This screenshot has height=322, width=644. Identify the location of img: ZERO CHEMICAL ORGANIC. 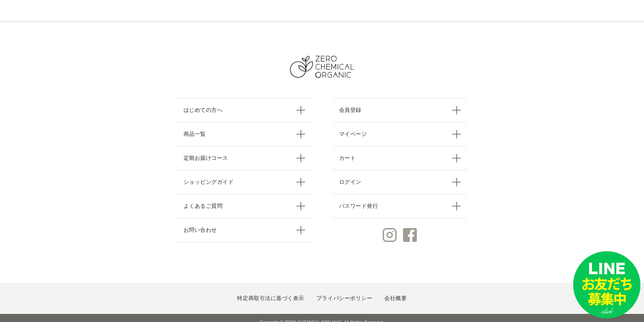
(322, 67).